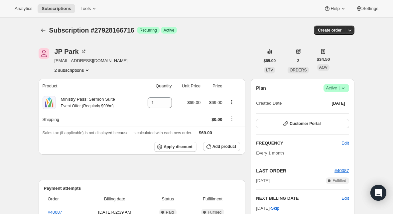  What do you see at coordinates (298, 61) in the screenshot?
I see `span: 2` at bounding box center [298, 61].